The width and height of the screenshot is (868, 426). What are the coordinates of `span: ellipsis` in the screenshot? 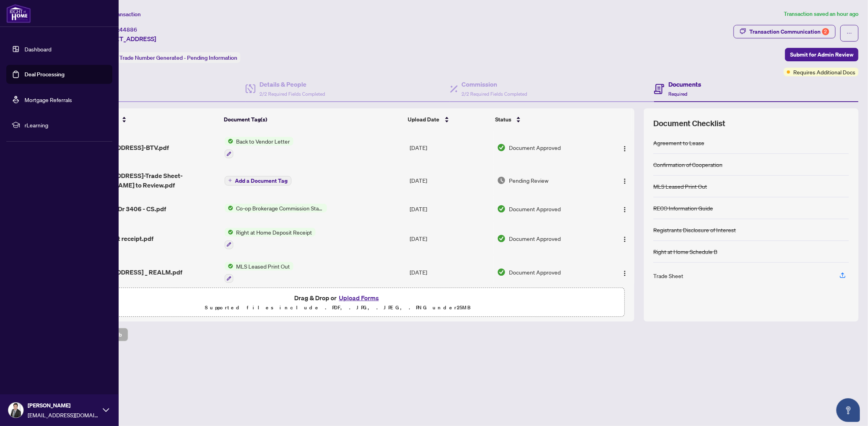 It's located at (849, 33).